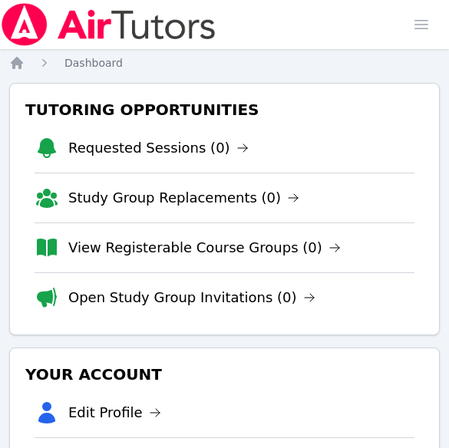  I want to click on h3: Your Account, so click(224, 374).